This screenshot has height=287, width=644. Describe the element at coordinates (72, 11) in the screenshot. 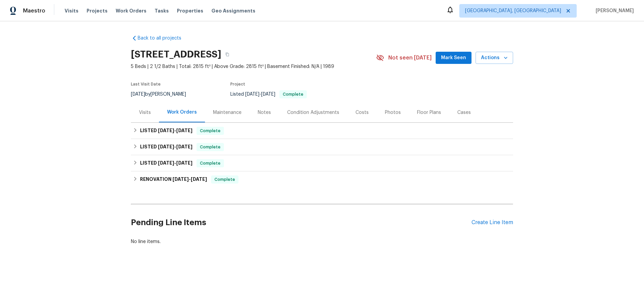

I see `span: Visits` at that location.